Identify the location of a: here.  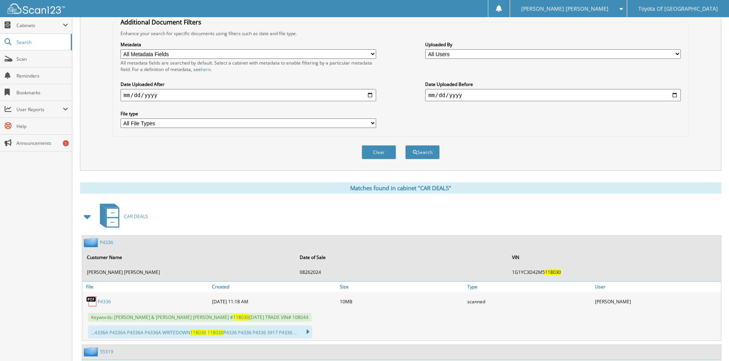
(206, 69).